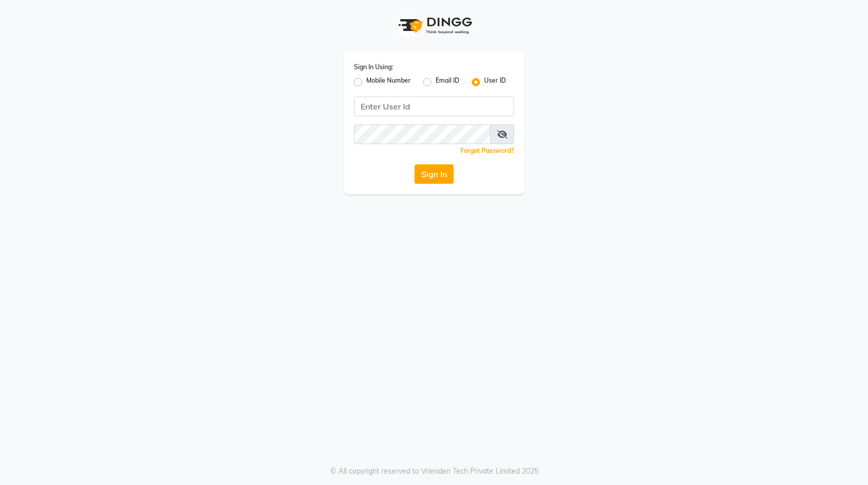 The height and width of the screenshot is (485, 868). I want to click on button: Sign In, so click(434, 174).